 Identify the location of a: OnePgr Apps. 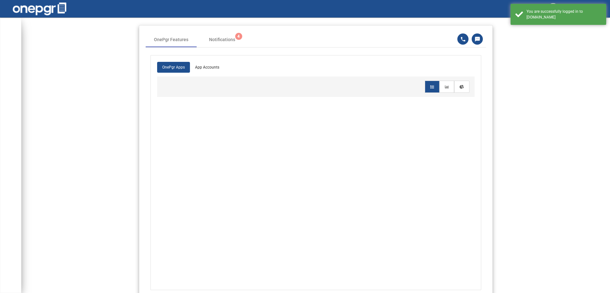
(173, 67).